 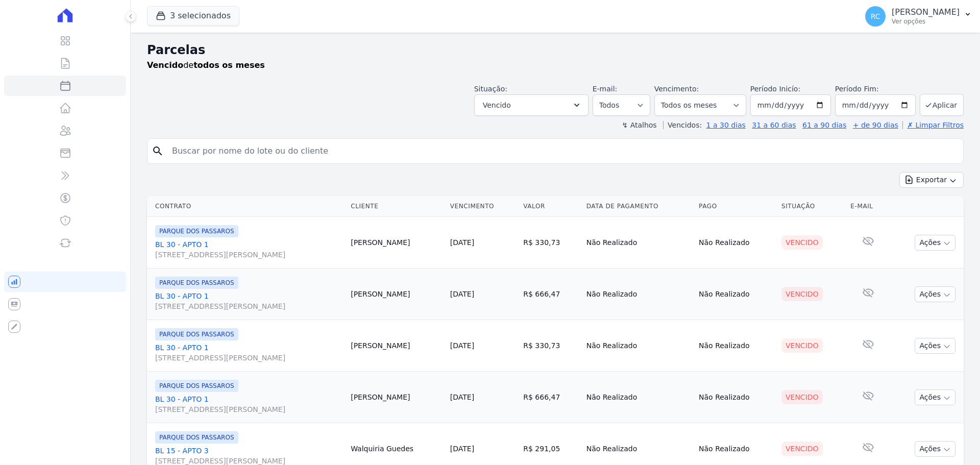 I want to click on a: + de 90 dias, so click(x=876, y=125).